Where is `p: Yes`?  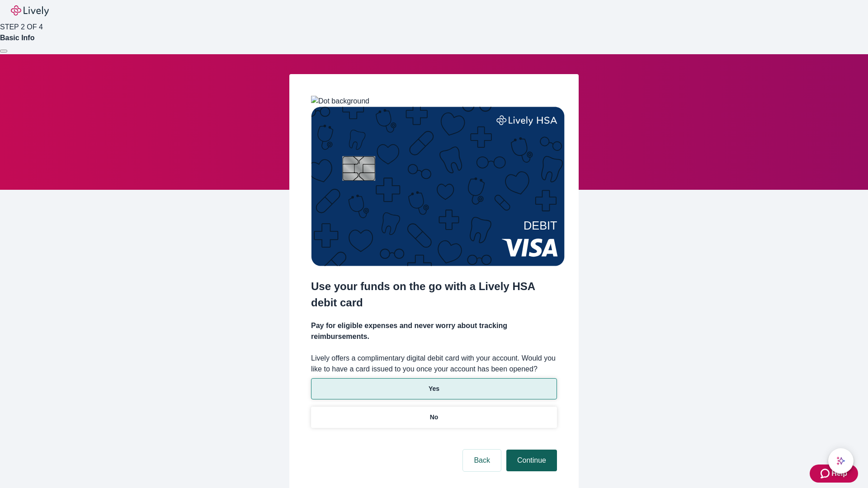 p: Yes is located at coordinates (434, 389).